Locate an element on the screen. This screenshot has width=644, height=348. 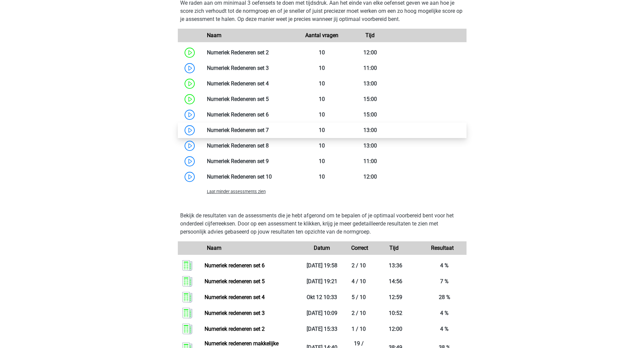
span: Laat minder assessments zien is located at coordinates (236, 191).